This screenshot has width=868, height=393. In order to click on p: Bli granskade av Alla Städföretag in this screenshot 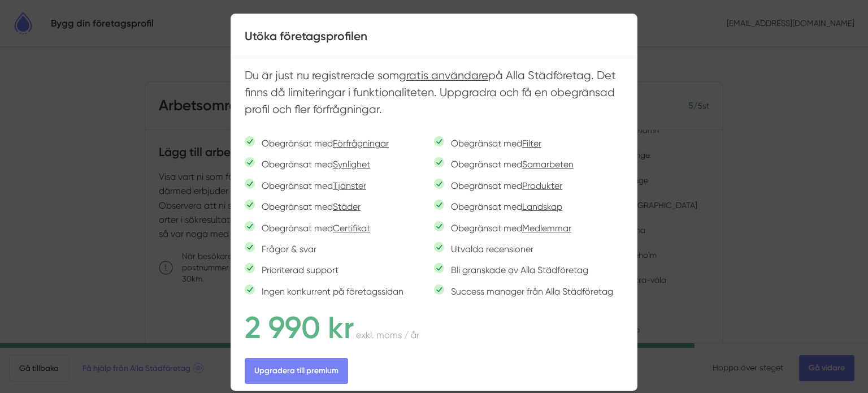, I will do `click(516, 270)`.